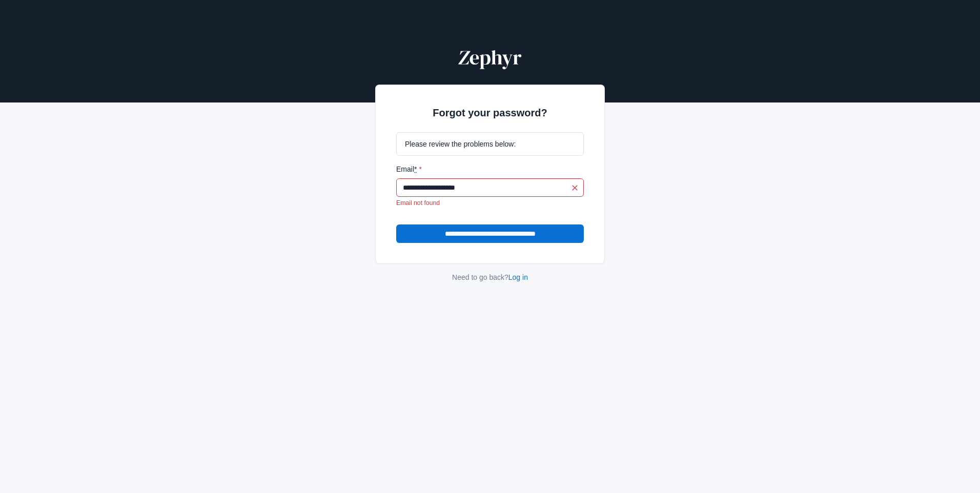 The image size is (980, 493). Describe the element at coordinates (490, 113) in the screenshot. I see `h2: Forgot your password?` at that location.